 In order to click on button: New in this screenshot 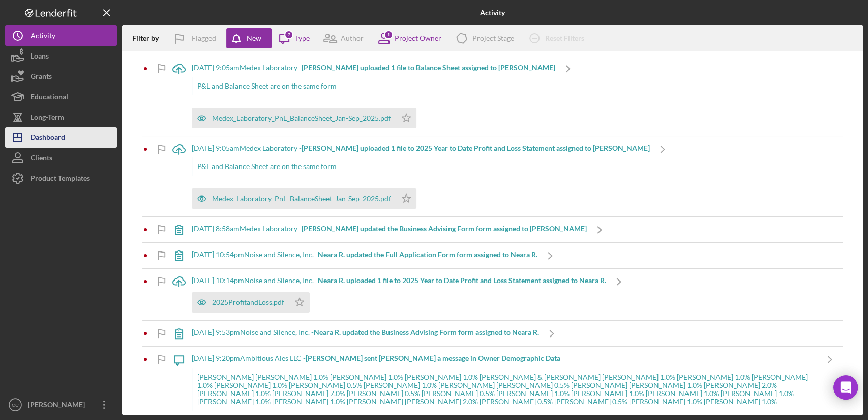, I will do `click(249, 39)`.